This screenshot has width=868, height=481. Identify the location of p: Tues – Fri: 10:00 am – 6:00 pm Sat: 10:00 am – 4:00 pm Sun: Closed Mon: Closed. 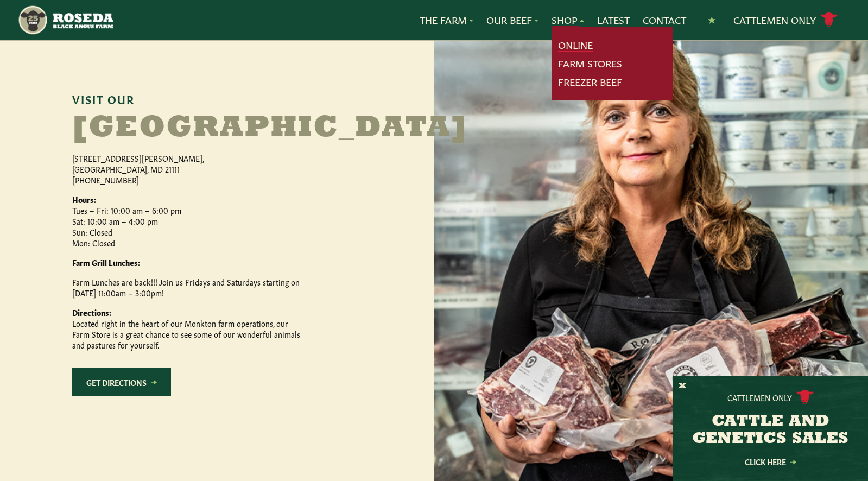
(187, 221).